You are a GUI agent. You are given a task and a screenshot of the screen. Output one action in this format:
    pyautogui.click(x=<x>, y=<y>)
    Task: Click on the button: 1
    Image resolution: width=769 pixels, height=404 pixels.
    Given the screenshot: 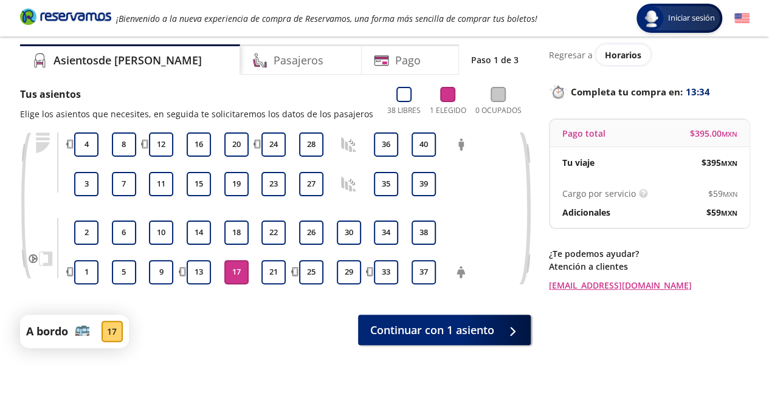 What is the action you would take?
    pyautogui.click(x=86, y=272)
    